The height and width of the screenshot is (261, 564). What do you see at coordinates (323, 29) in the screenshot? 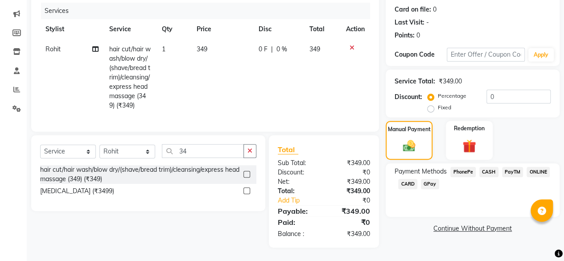
I see `th: Total` at bounding box center [323, 29].